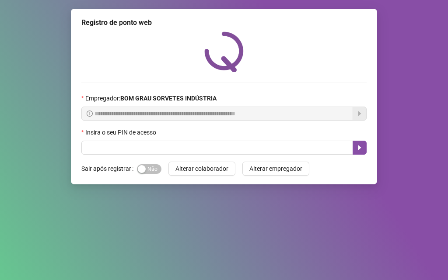 This screenshot has height=280, width=448. I want to click on span: Empregador :, so click(151, 98).